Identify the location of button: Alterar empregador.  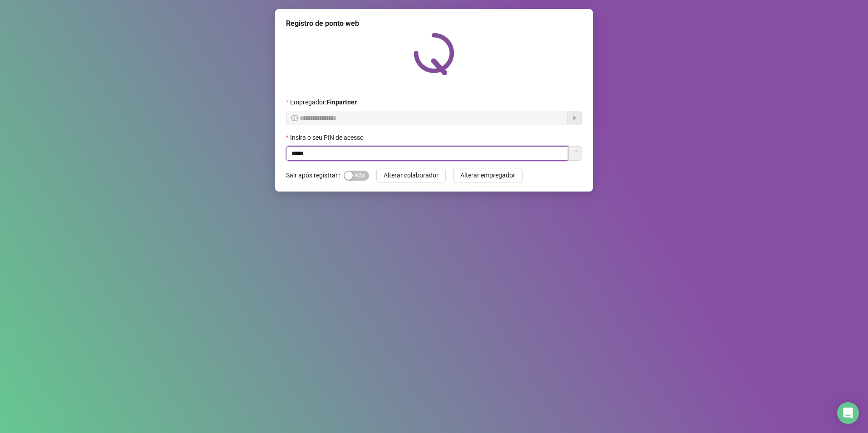
(487, 175).